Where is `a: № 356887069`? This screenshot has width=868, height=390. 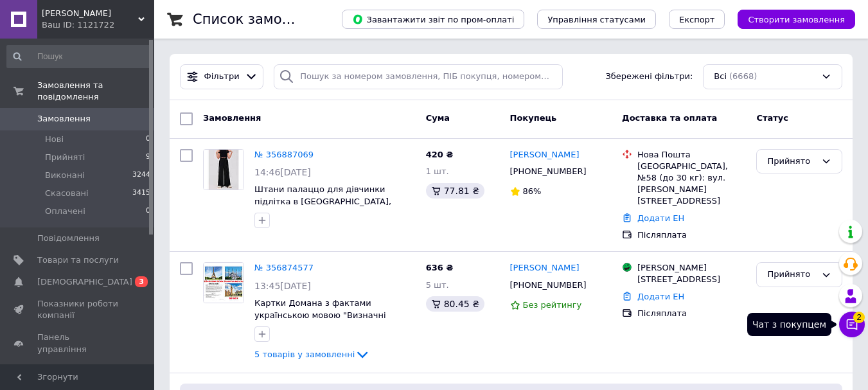
a: № 356887069 is located at coordinates (284, 154).